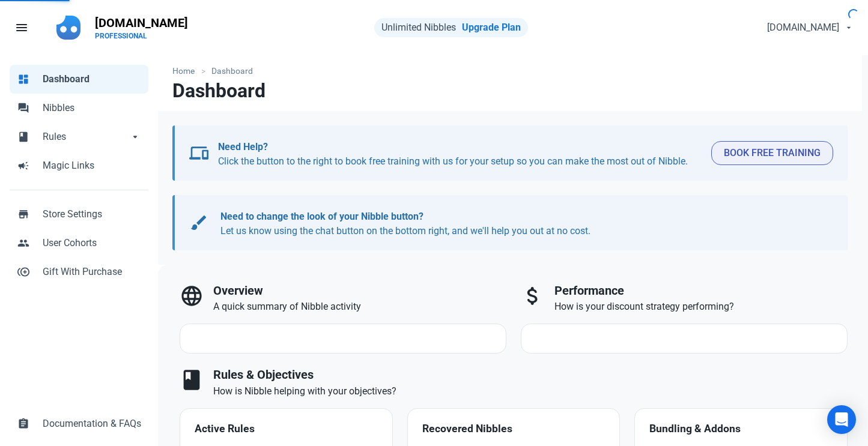 This screenshot has height=446, width=868. What do you see at coordinates (22, 28) in the screenshot?
I see `span: menu` at bounding box center [22, 28].